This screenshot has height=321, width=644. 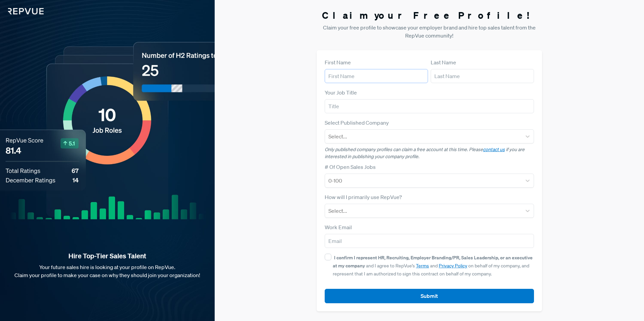 What do you see at coordinates (429, 241) in the screenshot?
I see `input: Email` at bounding box center [429, 241].